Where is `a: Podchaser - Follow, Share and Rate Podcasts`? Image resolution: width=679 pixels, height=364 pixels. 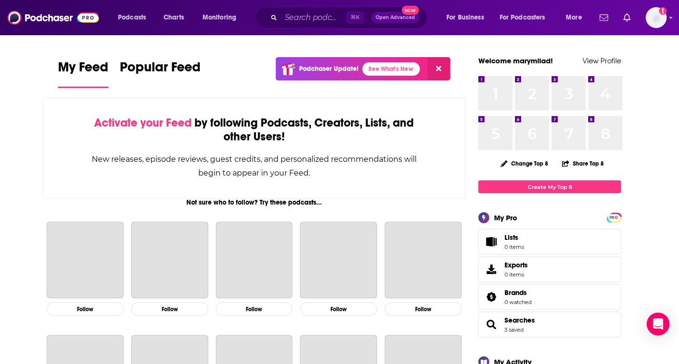 a: Podchaser - Follow, Share and Rate Podcasts is located at coordinates (53, 18).